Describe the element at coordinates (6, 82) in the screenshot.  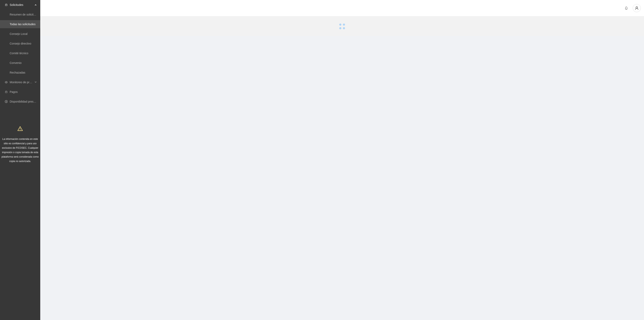
I see `span: eye` at that location.